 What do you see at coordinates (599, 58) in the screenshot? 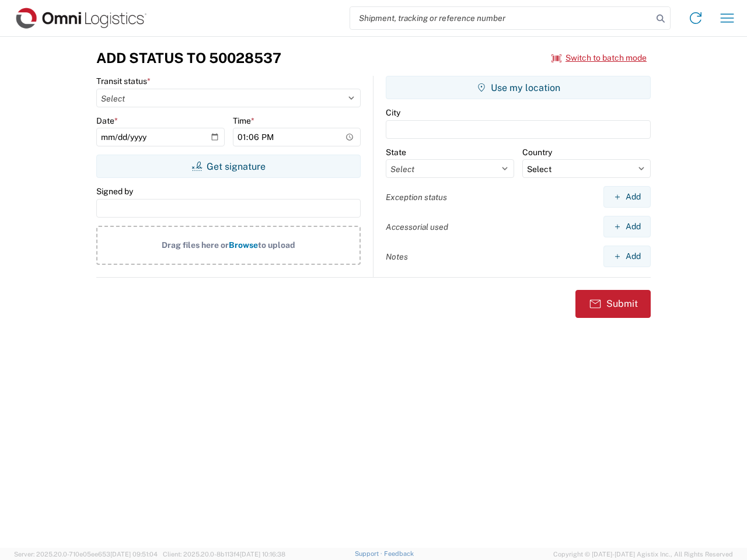
I see `button: Switch to batch mode` at bounding box center [599, 58].